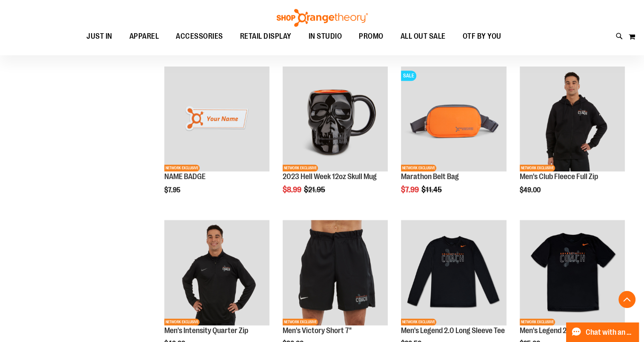 This screenshot has width=644, height=342. Describe the element at coordinates (423, 36) in the screenshot. I see `span: ALL OUT SALE` at that location.